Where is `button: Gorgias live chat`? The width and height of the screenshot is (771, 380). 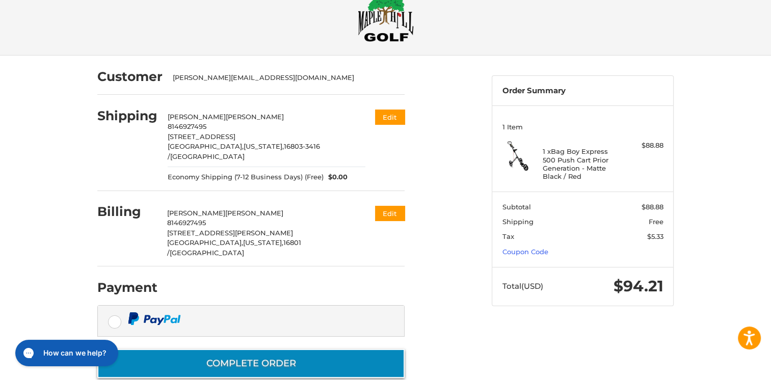 button: Gorgias live chat is located at coordinates (57, 17).